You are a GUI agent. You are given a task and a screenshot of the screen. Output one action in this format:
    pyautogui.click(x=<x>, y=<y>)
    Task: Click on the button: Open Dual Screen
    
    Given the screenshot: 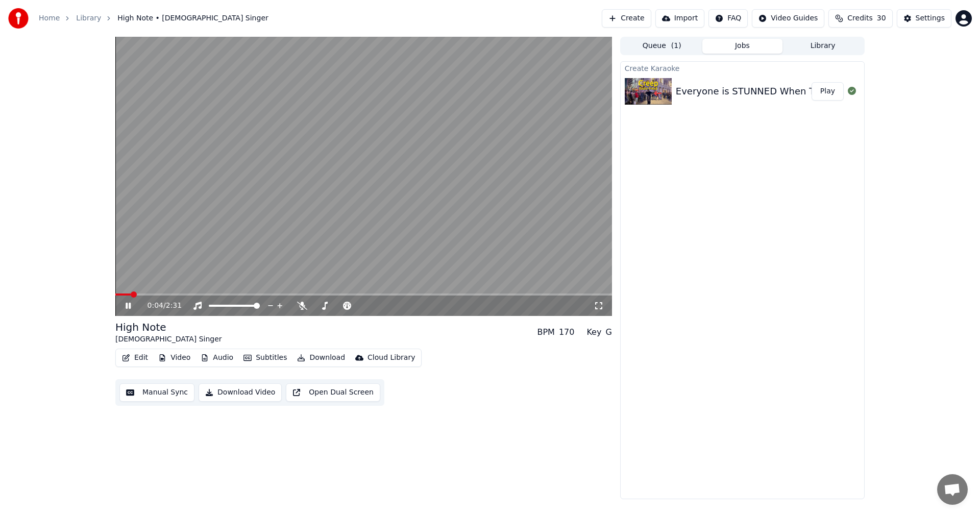 What is the action you would take?
    pyautogui.click(x=333, y=392)
    